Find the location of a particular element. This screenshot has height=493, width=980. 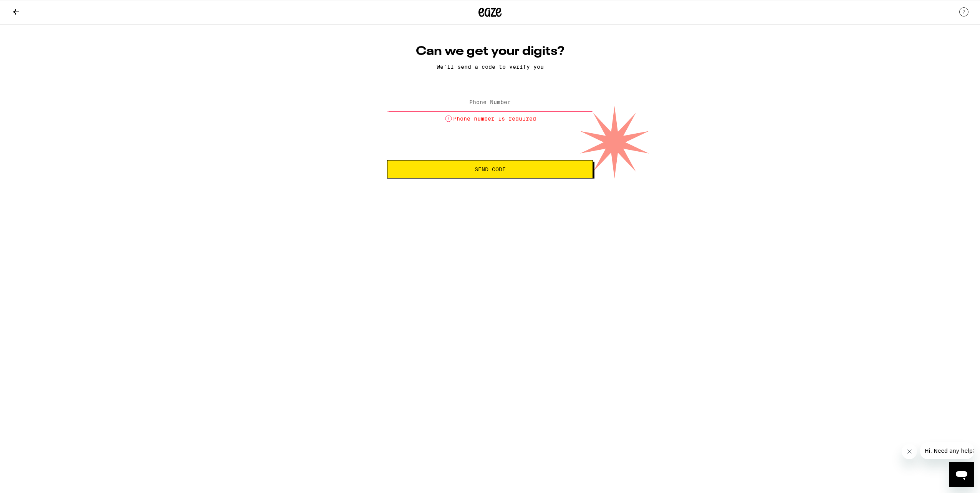

span: Send Code is located at coordinates (490, 169).